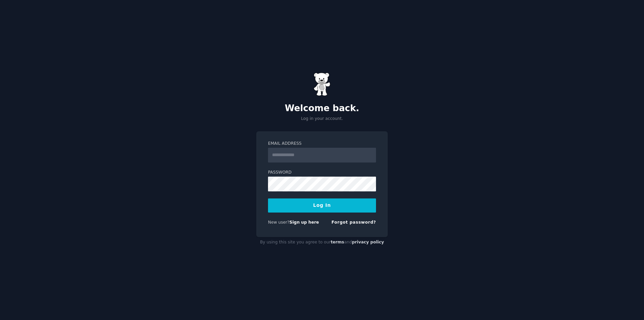 Image resolution: width=644 pixels, height=320 pixels. I want to click on span: New user?, so click(279, 222).